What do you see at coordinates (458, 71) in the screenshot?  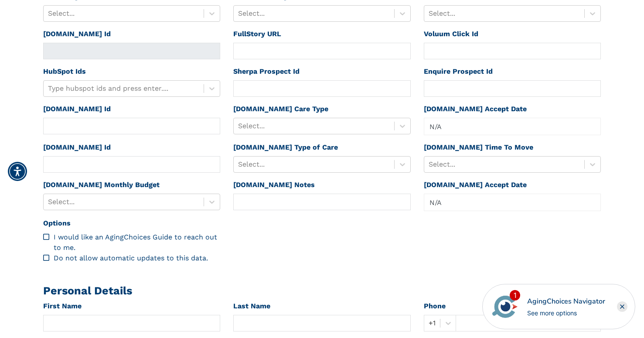 I see `label: Enquire Prospect Id` at bounding box center [458, 71].